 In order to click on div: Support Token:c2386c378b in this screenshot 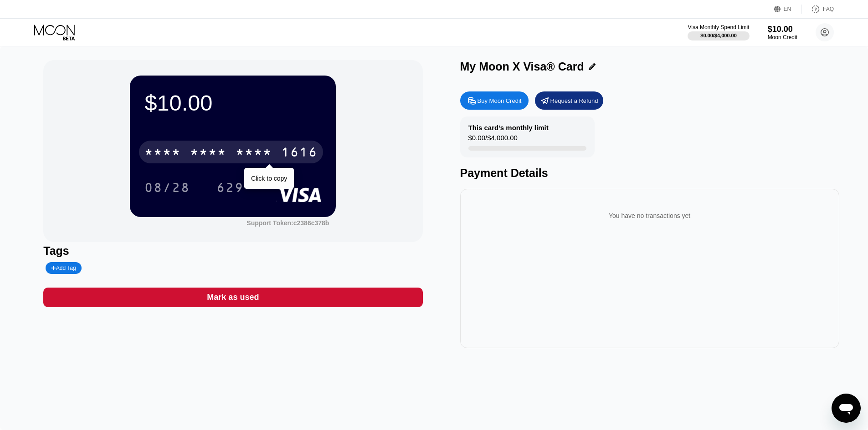, I will do `click(287, 224)`.